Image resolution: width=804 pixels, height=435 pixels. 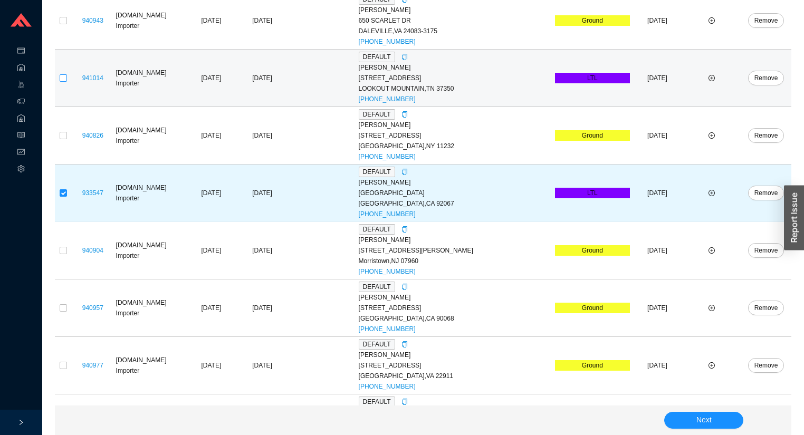 I want to click on a: 941014, so click(x=93, y=78).